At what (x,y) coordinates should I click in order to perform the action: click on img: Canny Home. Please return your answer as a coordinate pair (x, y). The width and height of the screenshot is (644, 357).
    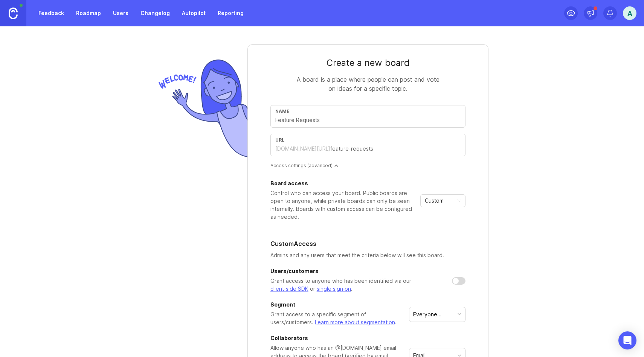
    Looking at the image, I should click on (13, 13).